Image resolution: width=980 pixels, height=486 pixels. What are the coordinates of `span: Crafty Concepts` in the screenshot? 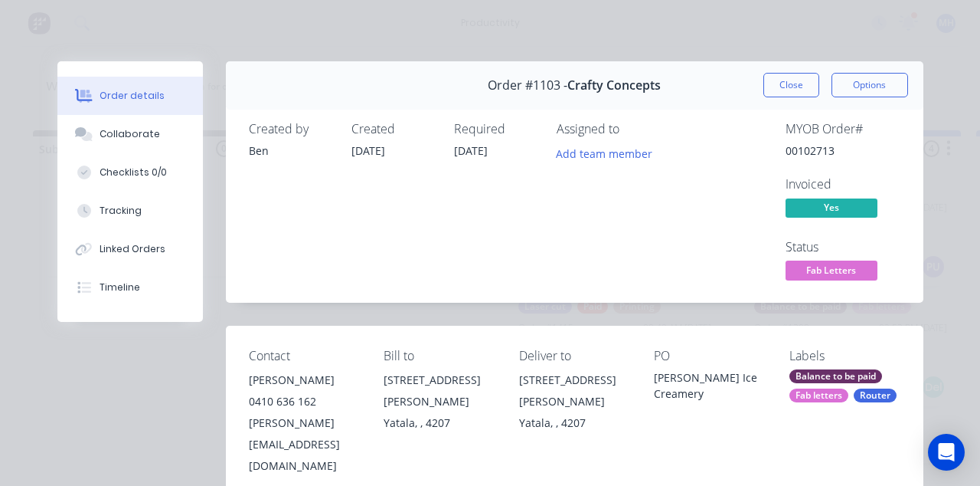 It's located at (614, 85).